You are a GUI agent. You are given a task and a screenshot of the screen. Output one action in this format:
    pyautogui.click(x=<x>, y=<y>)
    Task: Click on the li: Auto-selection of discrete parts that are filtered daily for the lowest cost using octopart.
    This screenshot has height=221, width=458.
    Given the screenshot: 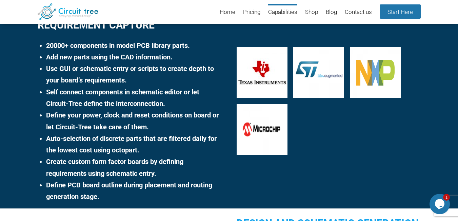 What is the action you would take?
    pyautogui.click(x=134, y=144)
    